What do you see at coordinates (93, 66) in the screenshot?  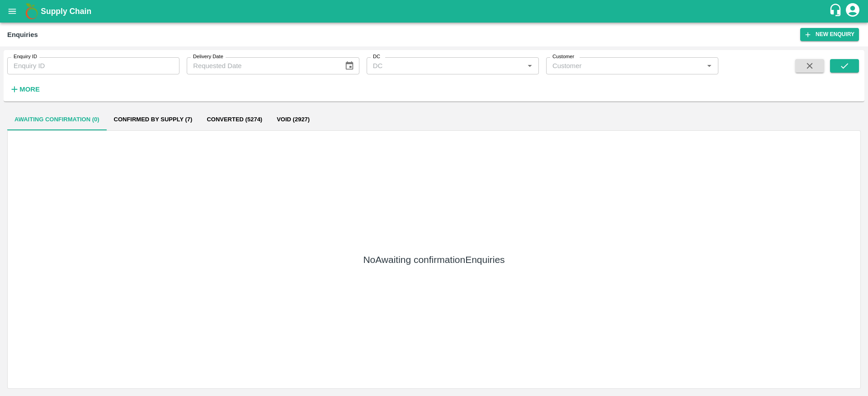 I see `input: Enquiry ID` at bounding box center [93, 66].